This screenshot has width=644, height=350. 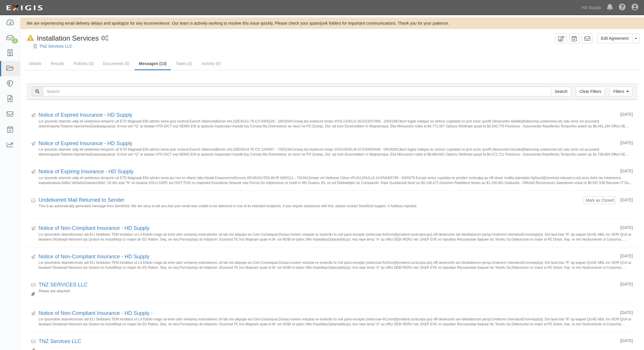 What do you see at coordinates (31, 38) in the screenshot?
I see `i: In Default since 08/13/2025` at bounding box center [31, 38].